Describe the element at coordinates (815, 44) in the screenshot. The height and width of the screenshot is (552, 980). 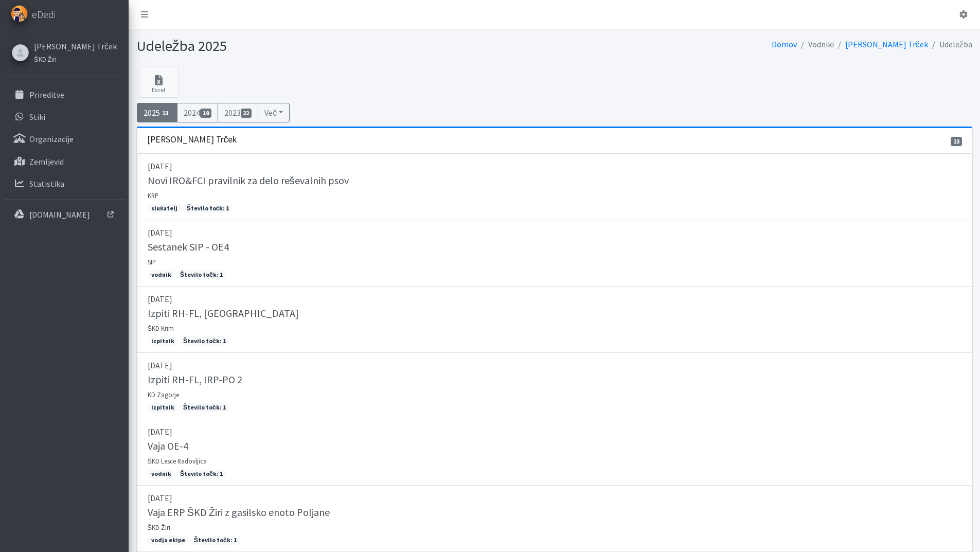
I see `li: Vodniki` at that location.